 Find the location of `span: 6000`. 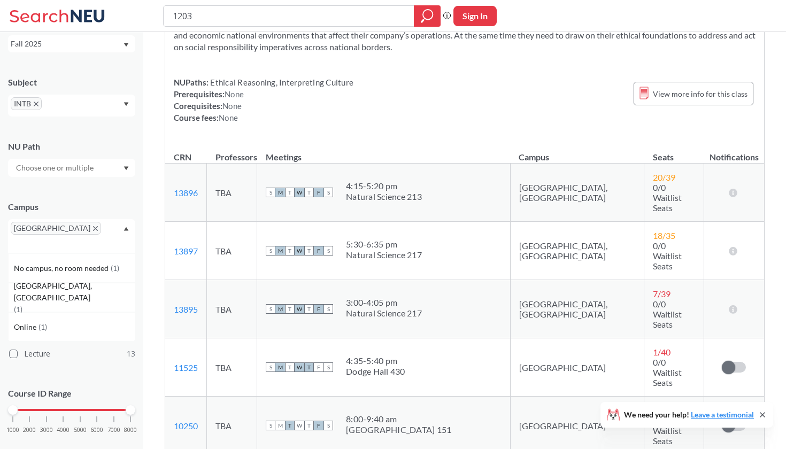

span: 6000 is located at coordinates (97, 430).